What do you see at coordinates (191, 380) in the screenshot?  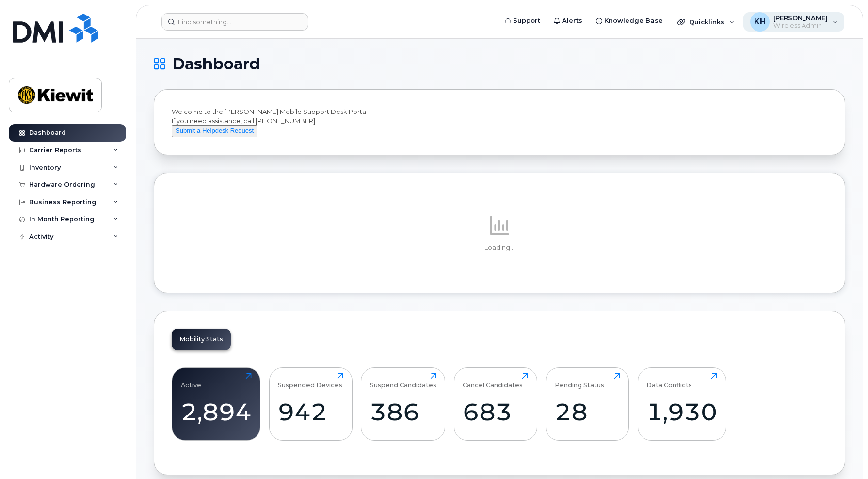 I see `div: Active` at bounding box center [191, 380].